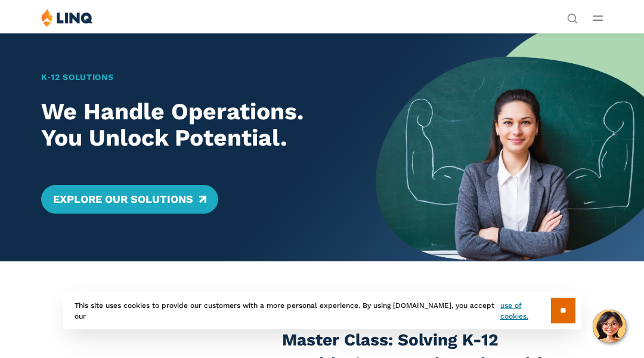 Image resolution: width=644 pixels, height=358 pixels. What do you see at coordinates (609, 326) in the screenshot?
I see `button: Hello, have a question? Let’s chat.` at bounding box center [609, 326].